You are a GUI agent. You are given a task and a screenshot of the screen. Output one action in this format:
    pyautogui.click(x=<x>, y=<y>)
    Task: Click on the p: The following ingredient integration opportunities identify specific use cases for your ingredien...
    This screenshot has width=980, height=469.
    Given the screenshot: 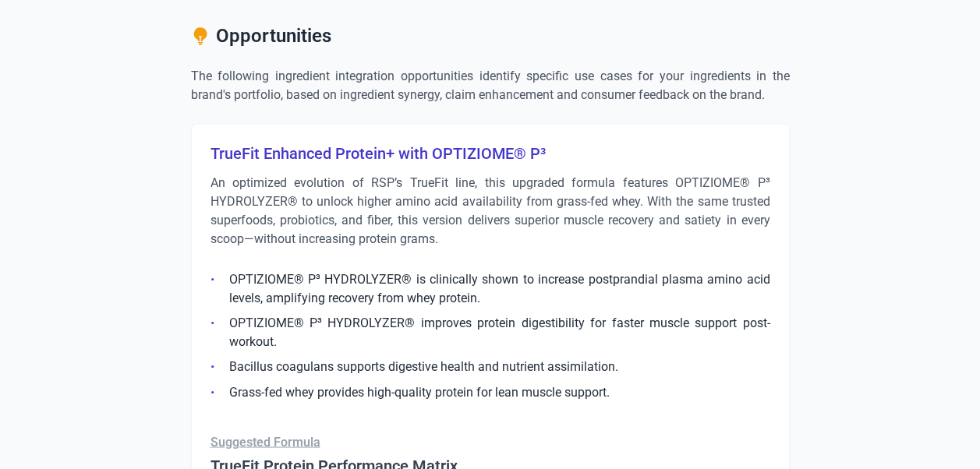 What is the action you would take?
    pyautogui.click(x=490, y=86)
    